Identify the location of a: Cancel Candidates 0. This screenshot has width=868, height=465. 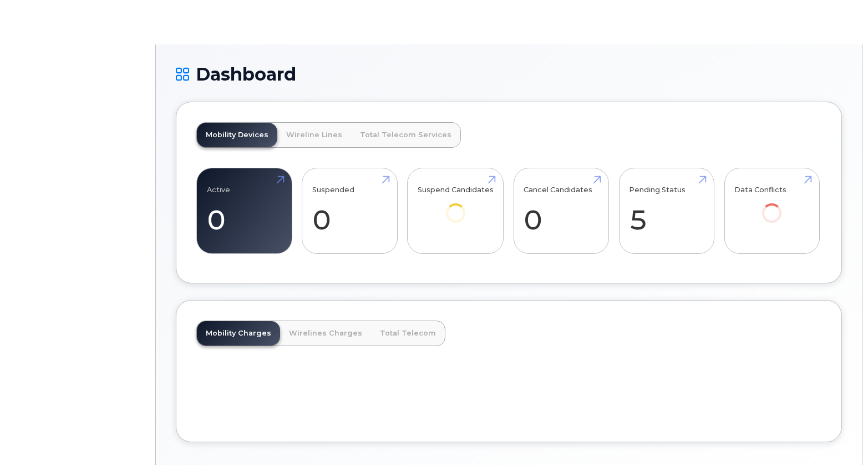
(561, 211).